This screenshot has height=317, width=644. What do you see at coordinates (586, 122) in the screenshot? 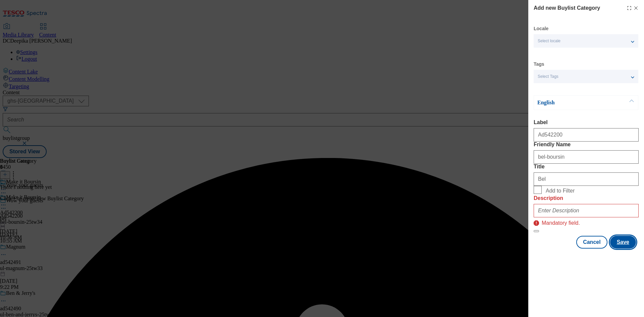
I see `label: Label` at bounding box center [586, 122].